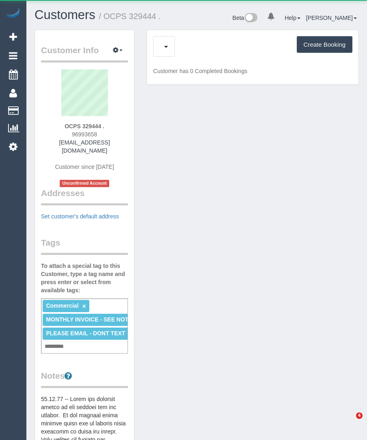 Image resolution: width=367 pixels, height=440 pixels. What do you see at coordinates (245, 18) in the screenshot?
I see `a: Beta` at bounding box center [245, 18].